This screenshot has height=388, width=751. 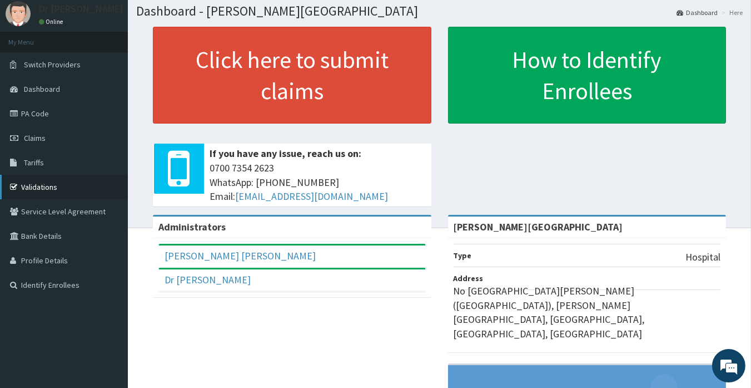 I want to click on li: Here, so click(x=731, y=12).